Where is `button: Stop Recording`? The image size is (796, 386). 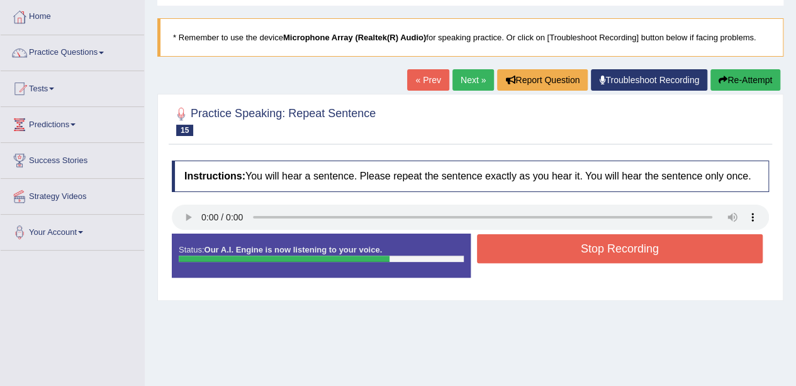 button: Stop Recording is located at coordinates (619, 248).